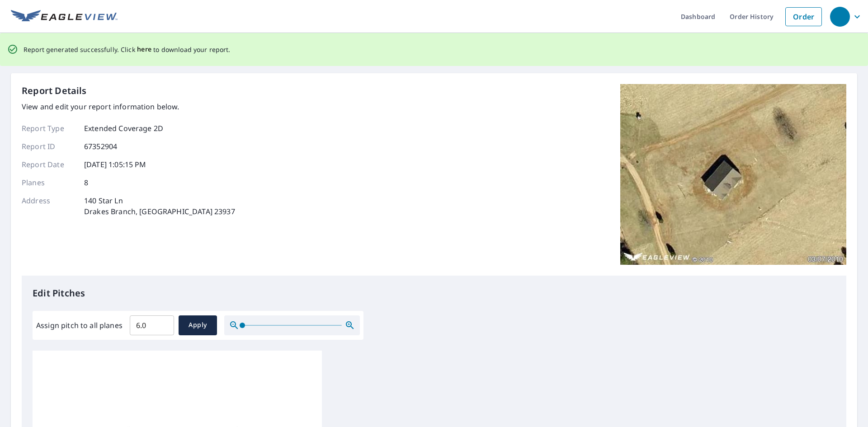 This screenshot has height=427, width=868. I want to click on p: Extended Coverage 2D, so click(124, 128).